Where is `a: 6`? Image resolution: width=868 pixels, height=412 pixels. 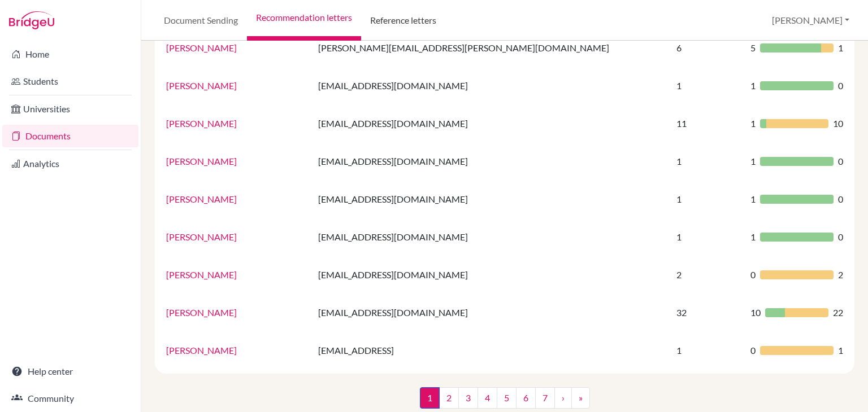 a: 6 is located at coordinates (525, 398).